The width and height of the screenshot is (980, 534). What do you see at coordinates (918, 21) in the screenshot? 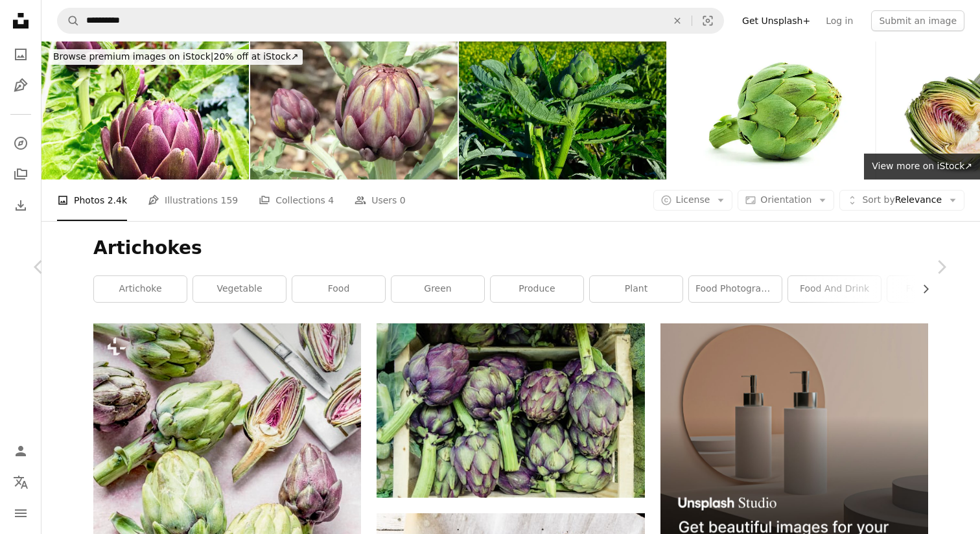
I see `button: Submit an image` at bounding box center [918, 21].